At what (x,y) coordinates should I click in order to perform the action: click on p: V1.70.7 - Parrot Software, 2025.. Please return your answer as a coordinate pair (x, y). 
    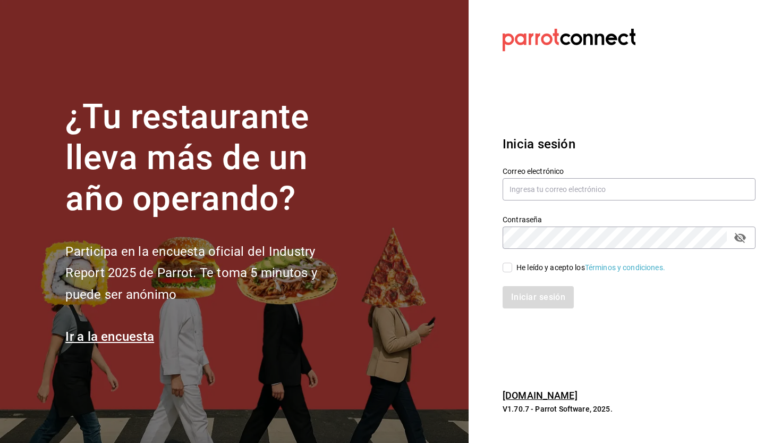
    Looking at the image, I should click on (629, 409).